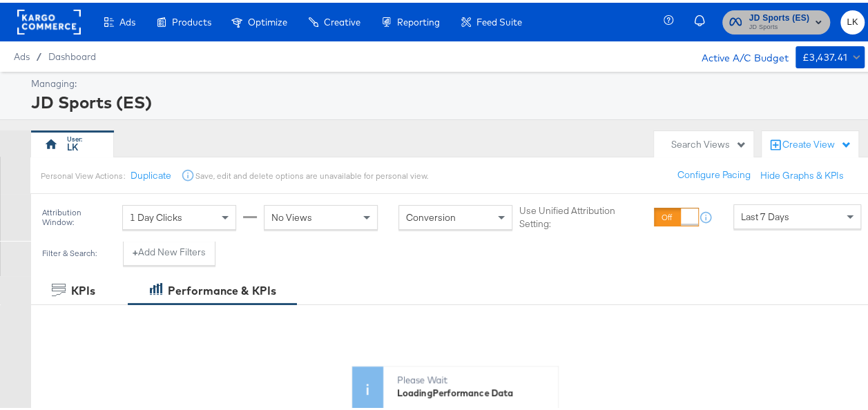  Describe the element at coordinates (72, 54) in the screenshot. I see `span: Dashboard` at that location.